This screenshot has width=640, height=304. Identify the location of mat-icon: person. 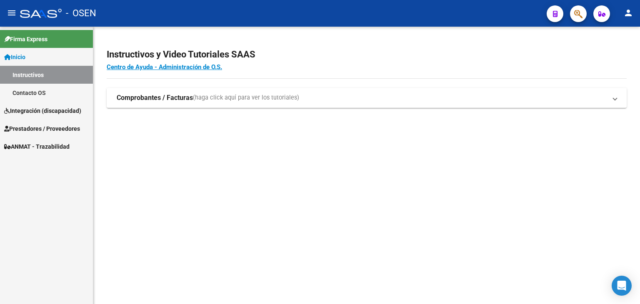
(629, 13).